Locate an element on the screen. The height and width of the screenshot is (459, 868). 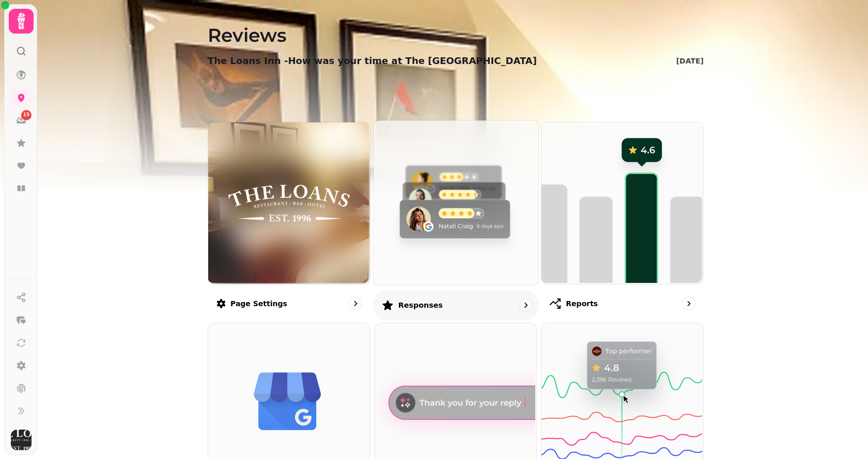
img: How was your time at The Loans Inn is located at coordinates (289, 203).